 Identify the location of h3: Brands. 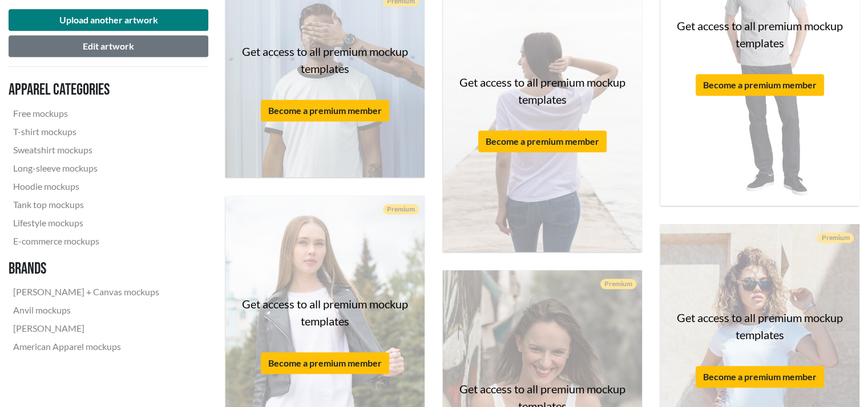
(86, 269).